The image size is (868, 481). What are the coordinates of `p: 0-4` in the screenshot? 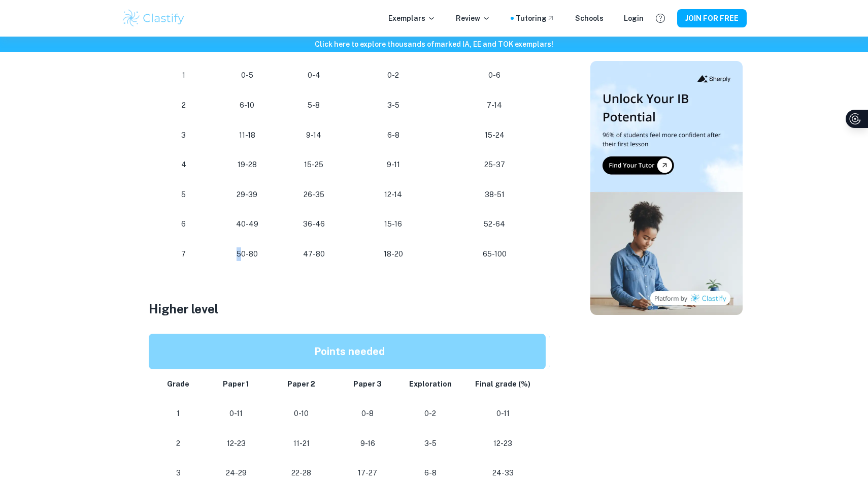 It's located at (314, 75).